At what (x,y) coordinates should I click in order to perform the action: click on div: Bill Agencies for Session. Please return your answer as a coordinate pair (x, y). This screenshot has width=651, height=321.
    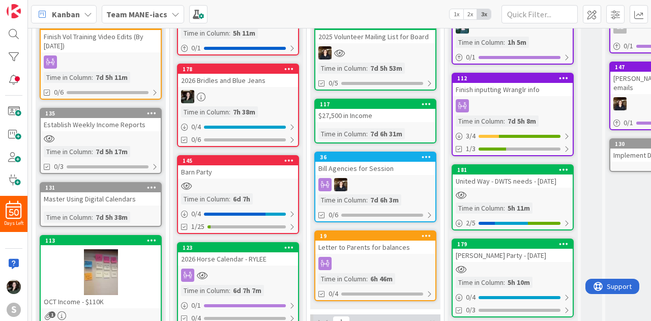
    Looking at the image, I should click on (375, 168).